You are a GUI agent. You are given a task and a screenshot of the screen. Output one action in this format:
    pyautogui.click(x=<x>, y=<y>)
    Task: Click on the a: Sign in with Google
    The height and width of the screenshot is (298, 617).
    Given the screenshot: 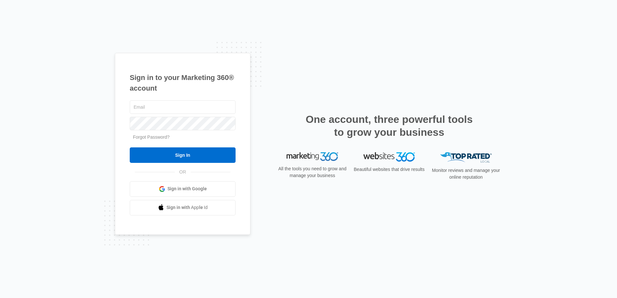 What is the action you would take?
    pyautogui.click(x=183, y=189)
    